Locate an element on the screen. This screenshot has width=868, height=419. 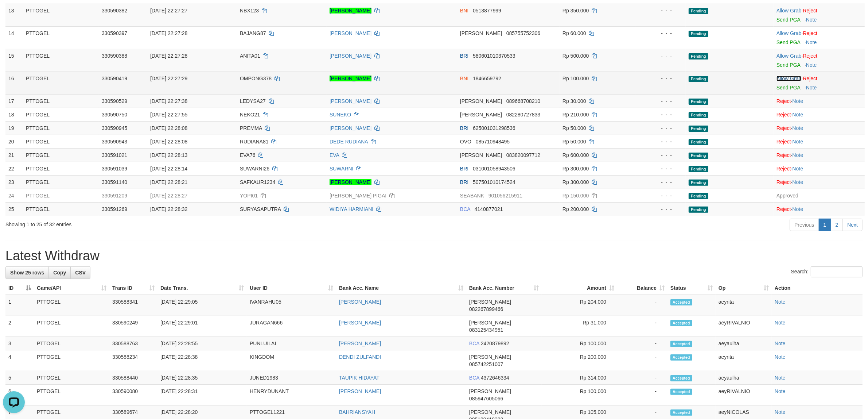
td: 15 is located at coordinates (14, 60).